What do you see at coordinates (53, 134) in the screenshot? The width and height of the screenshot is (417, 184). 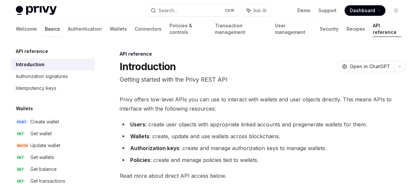 I see `a: GETGet wallet` at bounding box center [53, 134].